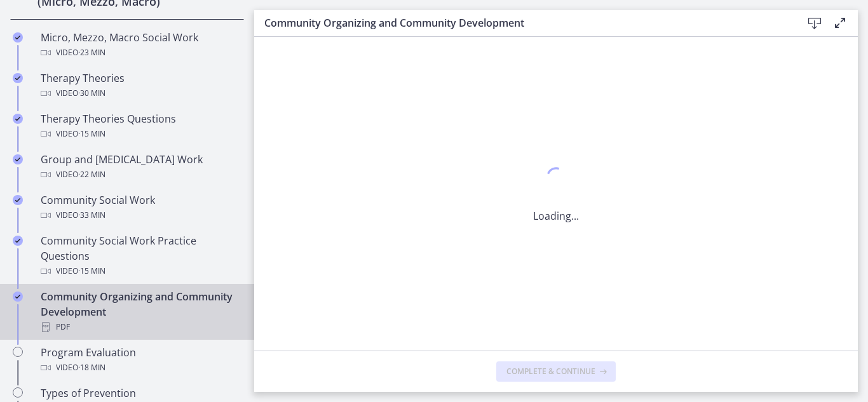  I want to click on span: · 22 min, so click(91, 174).